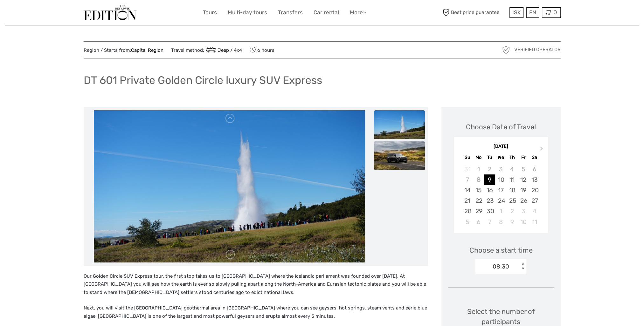 Image resolution: width=644 pixels, height=326 pixels. What do you see at coordinates (210, 13) in the screenshot?
I see `a: Tours` at bounding box center [210, 13].